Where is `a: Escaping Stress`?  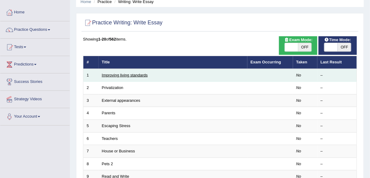
a: Escaping Stress is located at coordinates (116, 125).